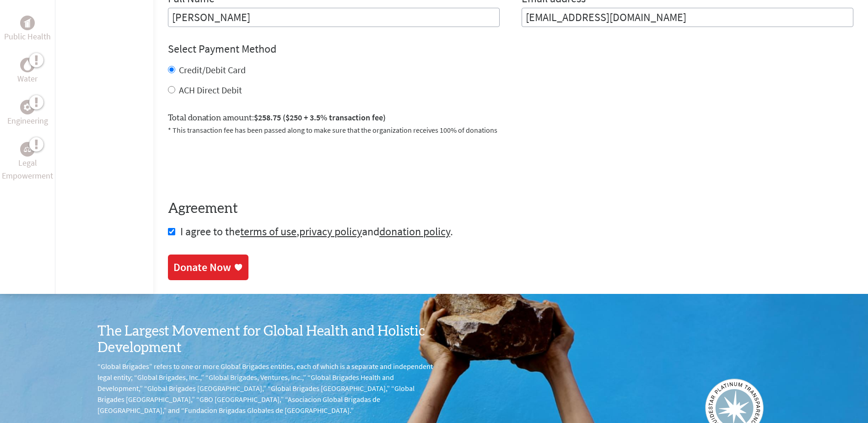 This screenshot has height=423, width=868. I want to click on div: Legal Empowerment, so click(27, 149).